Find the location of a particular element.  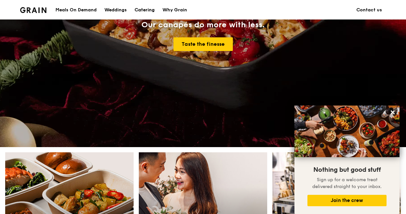

a: Catering is located at coordinates (145, 10).